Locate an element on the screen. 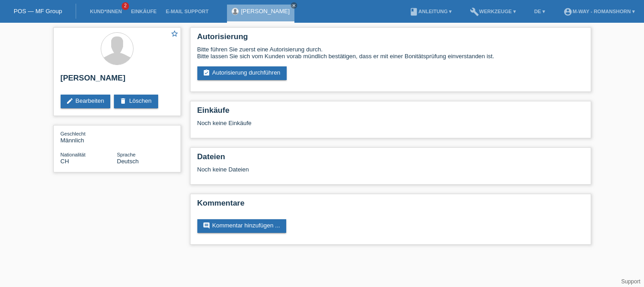 This screenshot has width=644, height=287. i: star_border is located at coordinates (174, 33).